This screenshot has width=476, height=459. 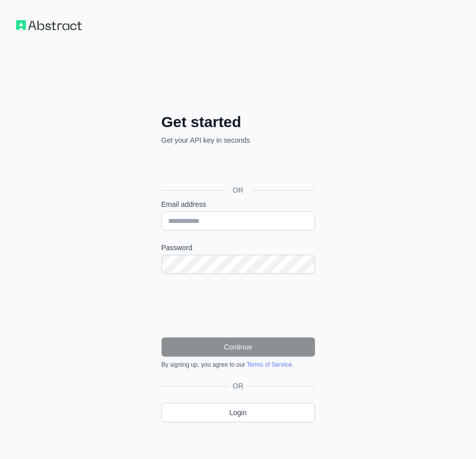 I want to click on p: Get your API key in seconds, so click(x=239, y=140).